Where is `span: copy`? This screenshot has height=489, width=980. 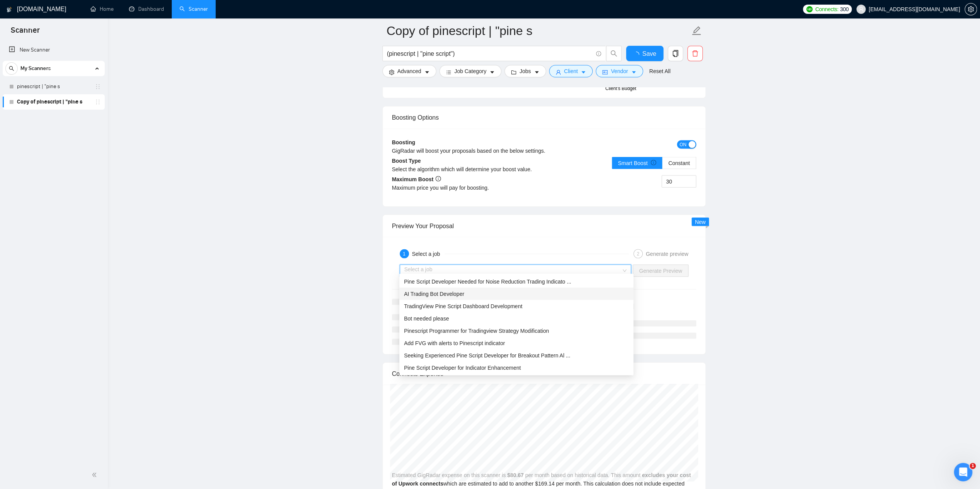
span: copy is located at coordinates (676, 54).